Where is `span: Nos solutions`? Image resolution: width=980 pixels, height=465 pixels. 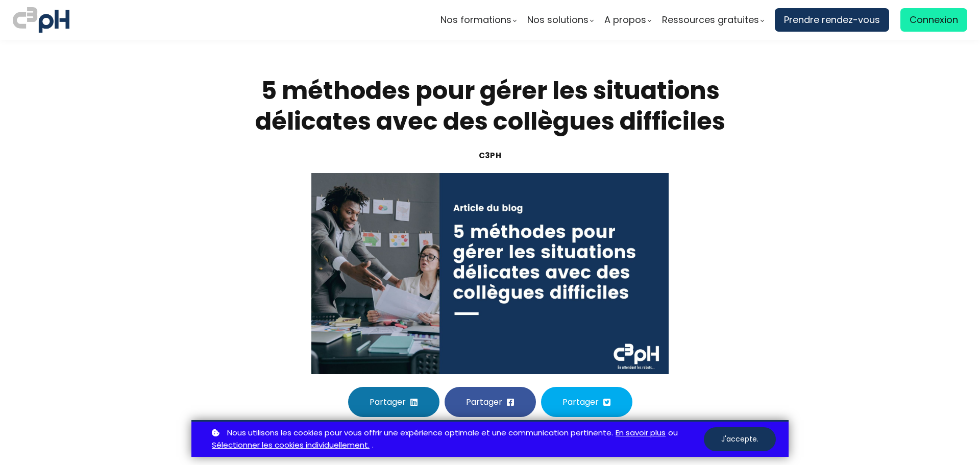 span: Nos solutions is located at coordinates (558, 20).